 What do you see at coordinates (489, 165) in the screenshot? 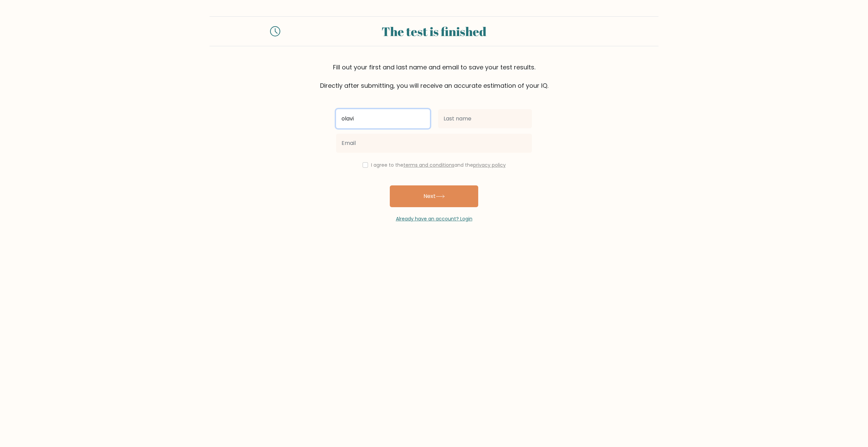
I see `a: privacy policy` at bounding box center [489, 165].